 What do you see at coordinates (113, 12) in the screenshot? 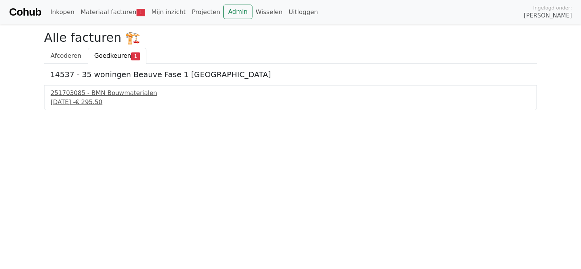
I see `a: Materiaal facturen1` at bounding box center [113, 12].